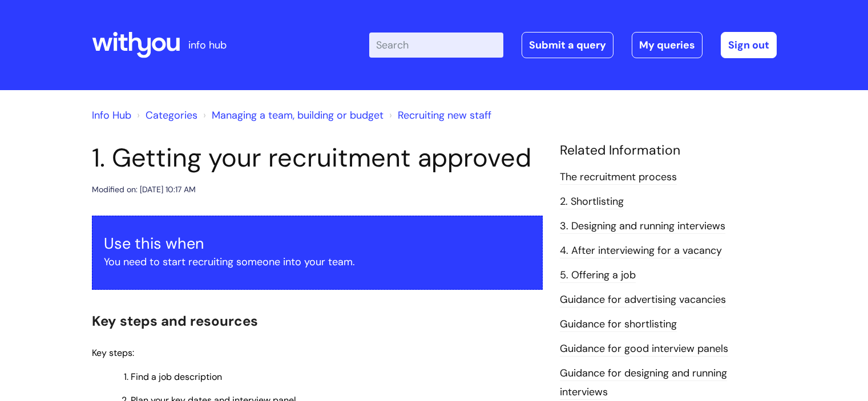  What do you see at coordinates (175, 321) in the screenshot?
I see `span: Key steps and resources` at bounding box center [175, 321].